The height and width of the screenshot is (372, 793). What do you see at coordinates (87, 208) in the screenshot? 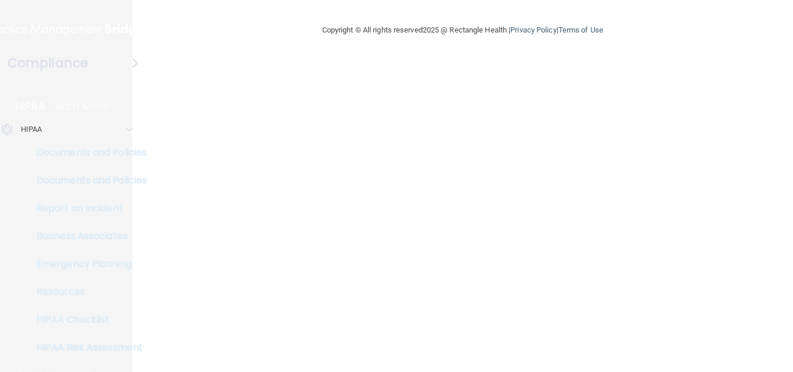
I see `p: Report an Incident` at bounding box center [87, 208].